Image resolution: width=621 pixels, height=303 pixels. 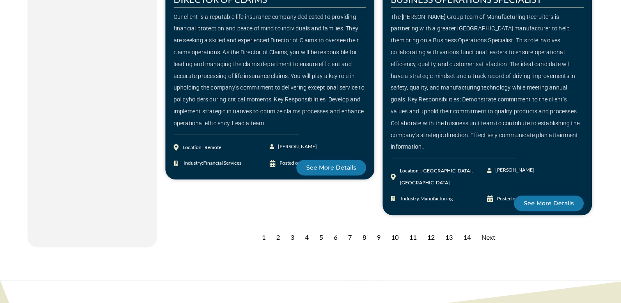 What do you see at coordinates (379, 237) in the screenshot?
I see `div: 9` at bounding box center [379, 237].